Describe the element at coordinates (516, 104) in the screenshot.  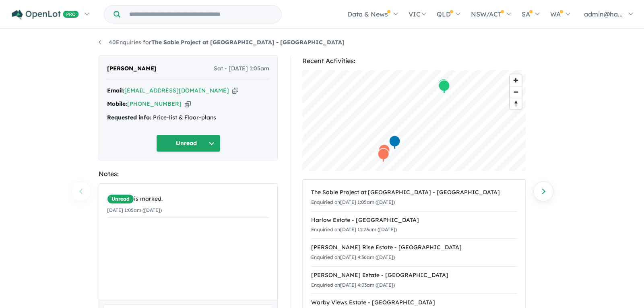
I see `button: Reset bearing to north` at that location.